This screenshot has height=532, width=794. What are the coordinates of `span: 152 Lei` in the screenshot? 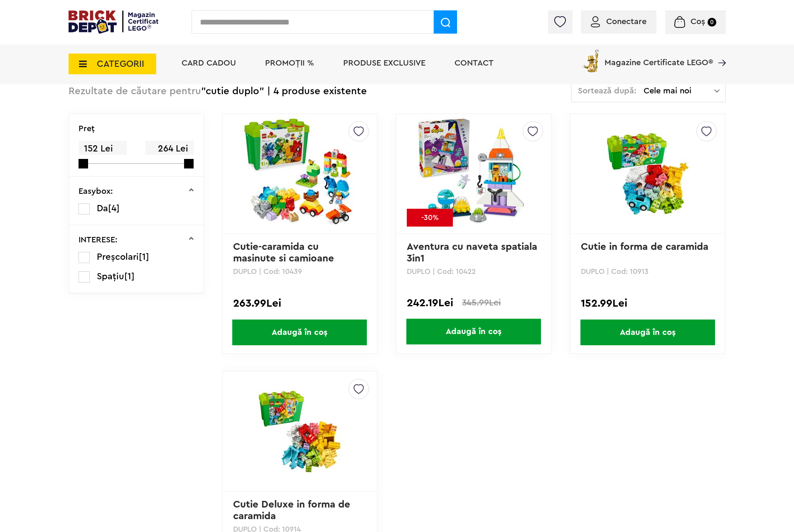 It's located at (102, 149).